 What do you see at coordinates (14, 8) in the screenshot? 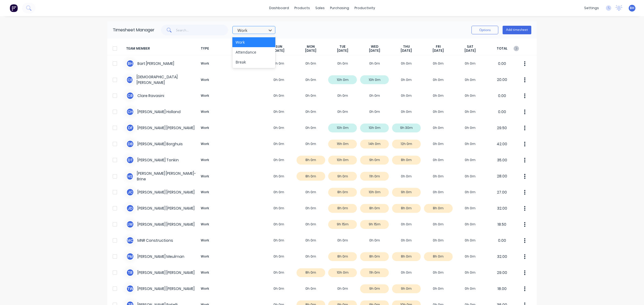
I see `img: Factory` at bounding box center [14, 8].